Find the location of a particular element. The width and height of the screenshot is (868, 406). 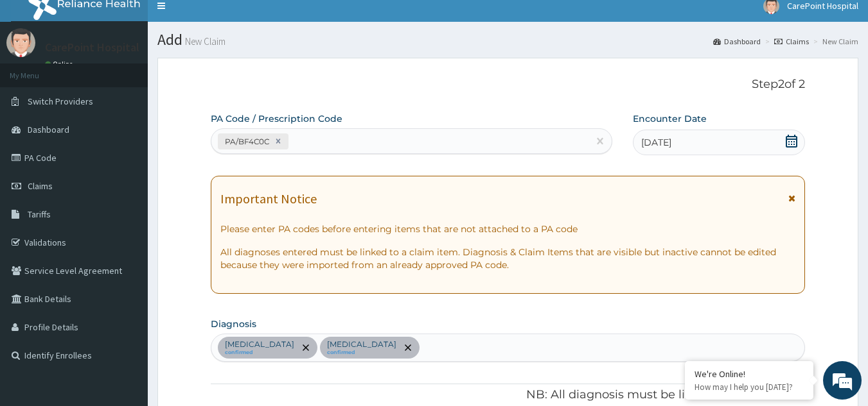

a: Online is located at coordinates (60, 64).